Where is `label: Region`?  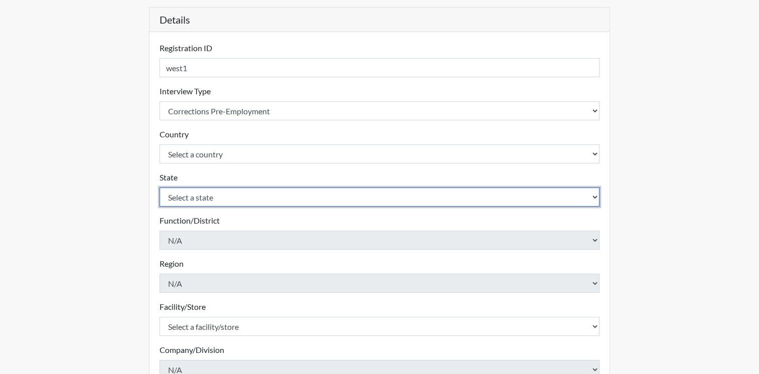
label: Region is located at coordinates (172, 264).